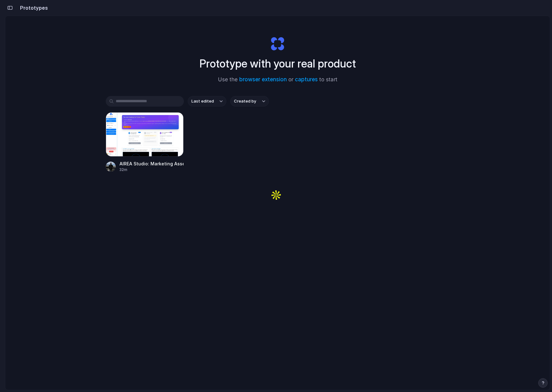  I want to click on a: browser extension, so click(263, 79).